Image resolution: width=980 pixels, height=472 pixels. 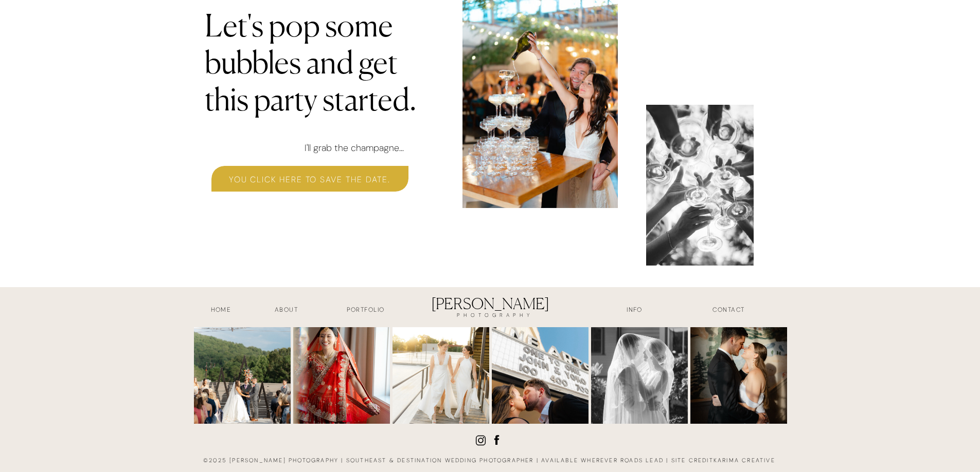 What do you see at coordinates (729, 311) in the screenshot?
I see `a: contact` at bounding box center [729, 311].